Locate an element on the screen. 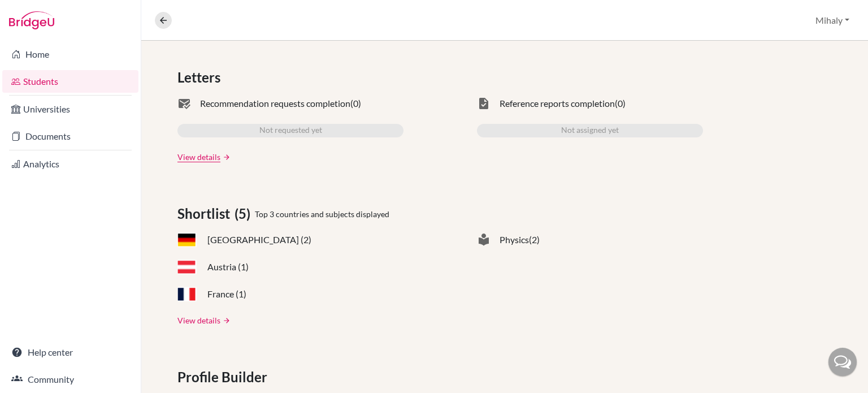  span: Profile Builder is located at coordinates (225, 377).